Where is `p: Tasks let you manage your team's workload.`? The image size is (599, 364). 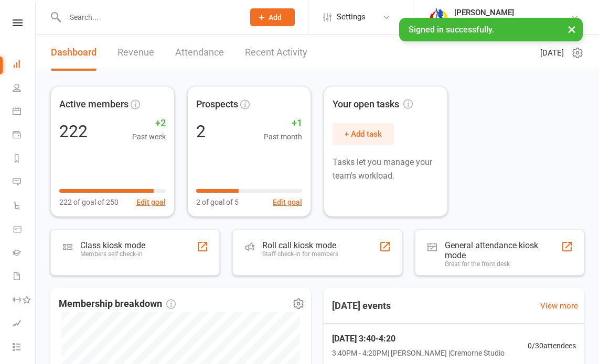
p: Tasks let you manage your team's workload. is located at coordinates (386, 169).